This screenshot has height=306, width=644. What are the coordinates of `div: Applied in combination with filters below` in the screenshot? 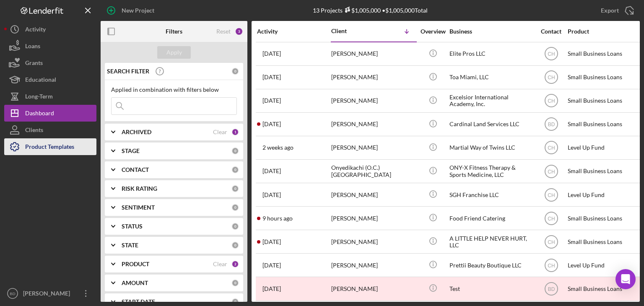 It's located at (174, 90).